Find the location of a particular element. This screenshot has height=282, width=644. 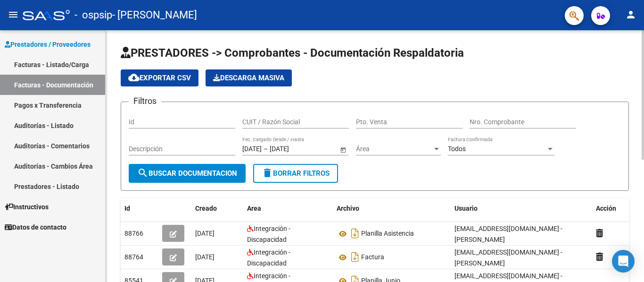

span: Archivo is located at coordinates (348, 208).